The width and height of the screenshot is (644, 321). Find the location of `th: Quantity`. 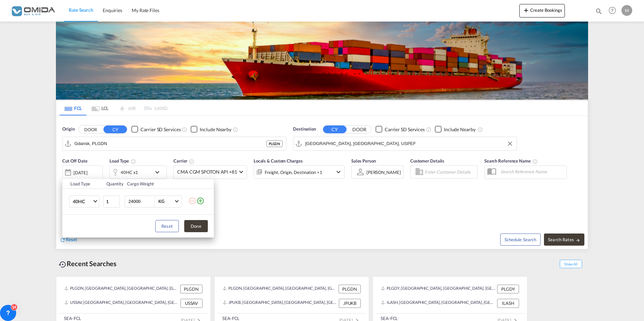

th: Quantity is located at coordinates (113, 184).